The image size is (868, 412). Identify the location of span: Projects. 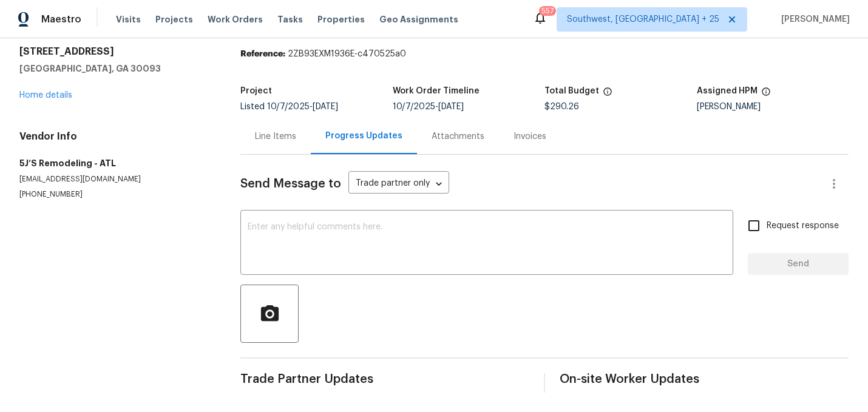
(174, 19).